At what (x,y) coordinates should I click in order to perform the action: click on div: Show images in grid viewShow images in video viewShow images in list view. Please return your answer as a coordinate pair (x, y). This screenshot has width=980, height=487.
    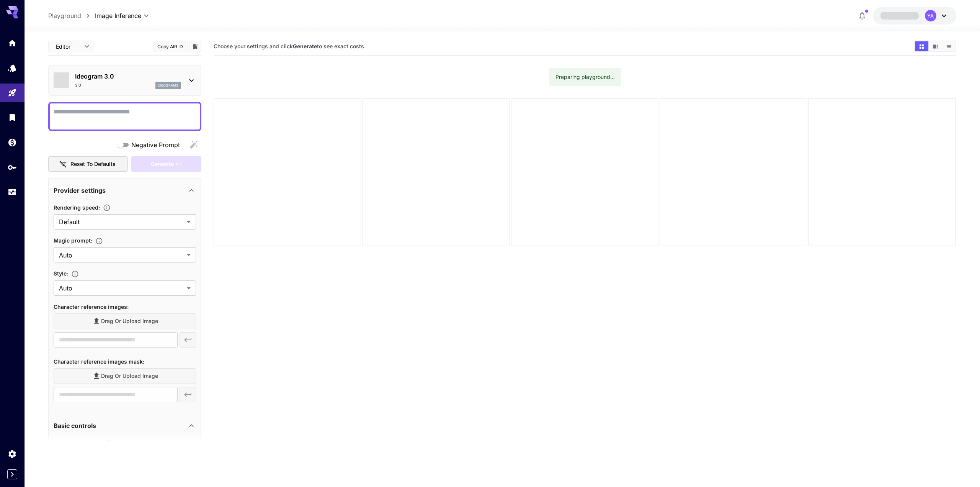
    Looking at the image, I should click on (935, 46).